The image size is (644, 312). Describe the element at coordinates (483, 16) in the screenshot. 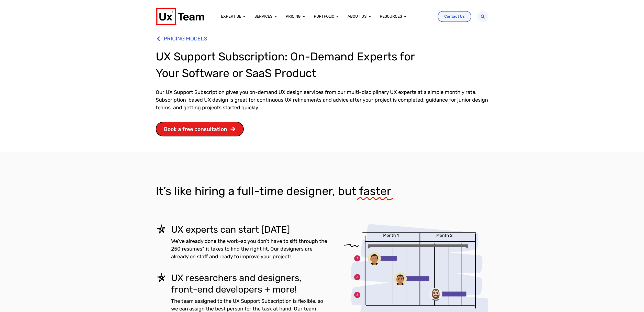

I see `div: Search` at that location.